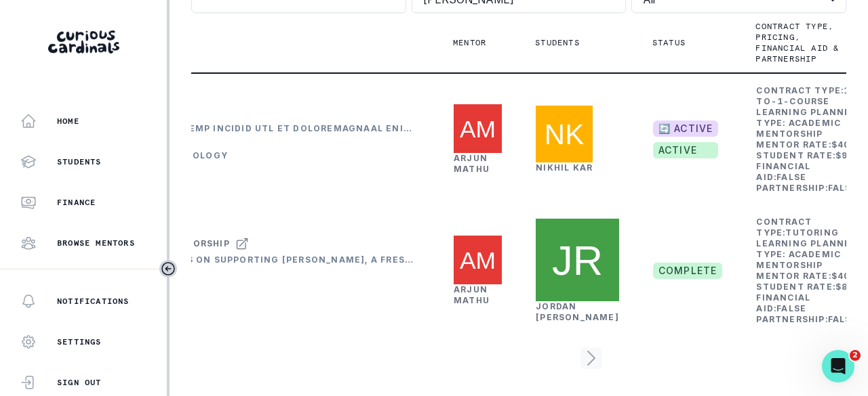  Describe the element at coordinates (76, 203) in the screenshot. I see `p: Finance` at that location.